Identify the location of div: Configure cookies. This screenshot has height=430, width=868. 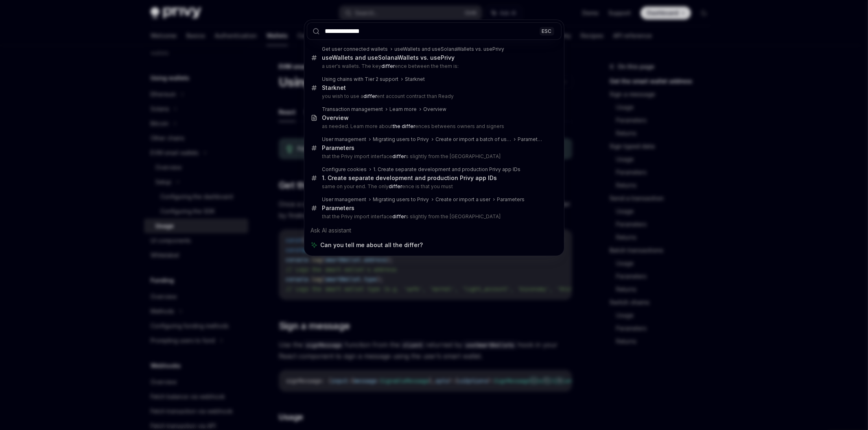
(345, 170).